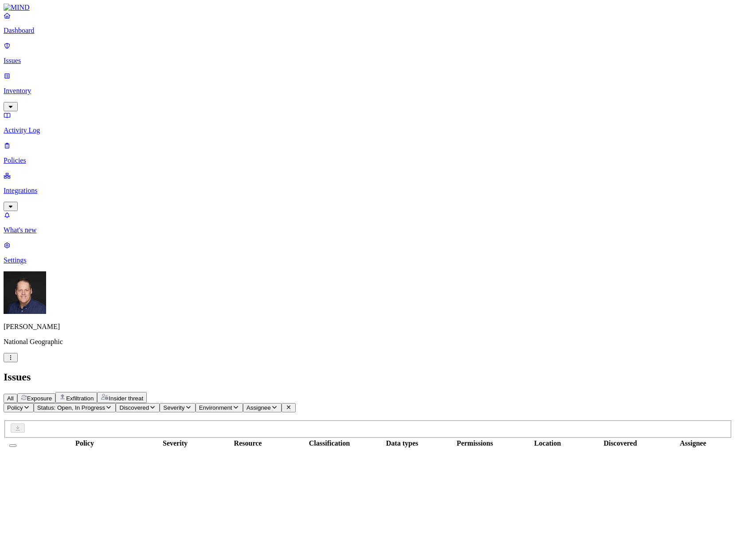 Image resolution: width=736 pixels, height=560 pixels. I want to click on a: Settings, so click(368, 253).